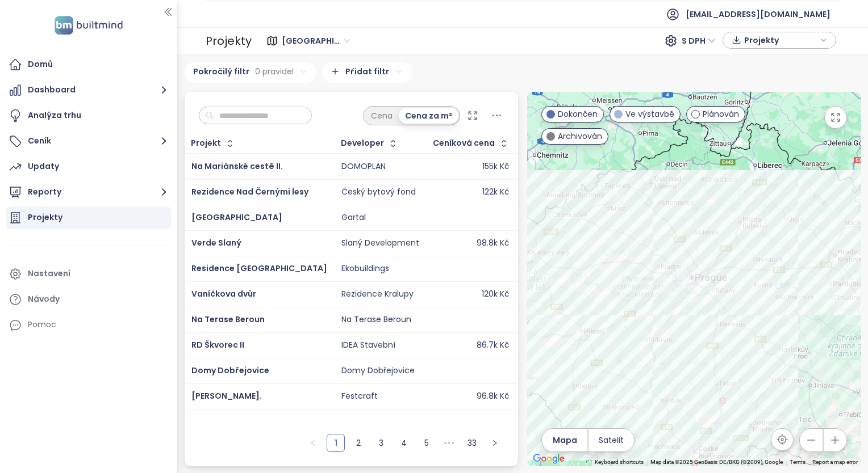 The width and height of the screenshot is (868, 473). Describe the element at coordinates (43, 166) in the screenshot. I see `div: Updaty` at that location.